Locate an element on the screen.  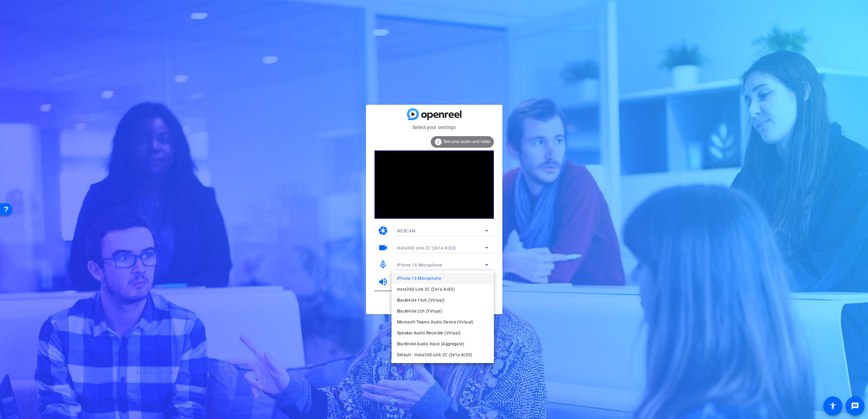
span: Insta360 Link 2C (2e1a:4c03) is located at coordinates (426, 289).